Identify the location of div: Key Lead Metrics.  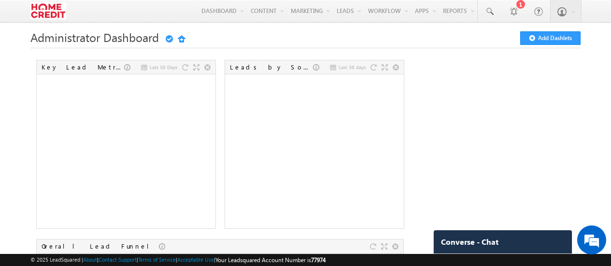
(83, 67).